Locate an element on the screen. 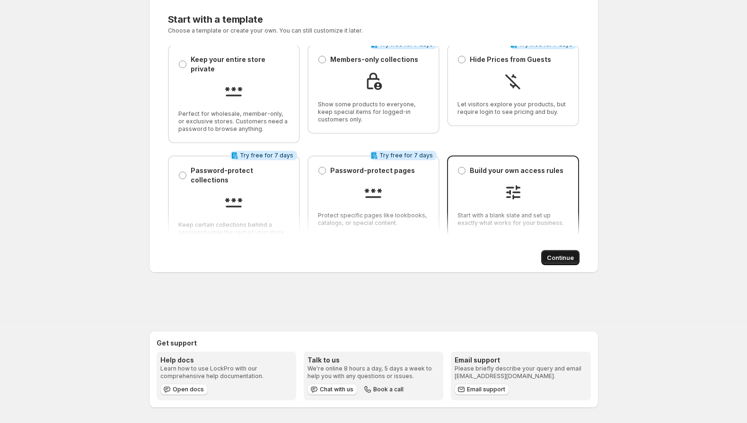 Image resolution: width=747 pixels, height=423 pixels. p: Password-protect pages is located at coordinates (372, 171).